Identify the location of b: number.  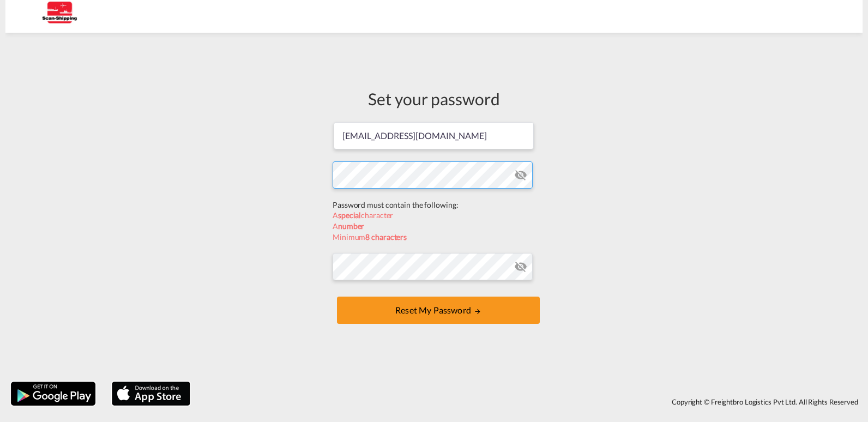
(352, 225).